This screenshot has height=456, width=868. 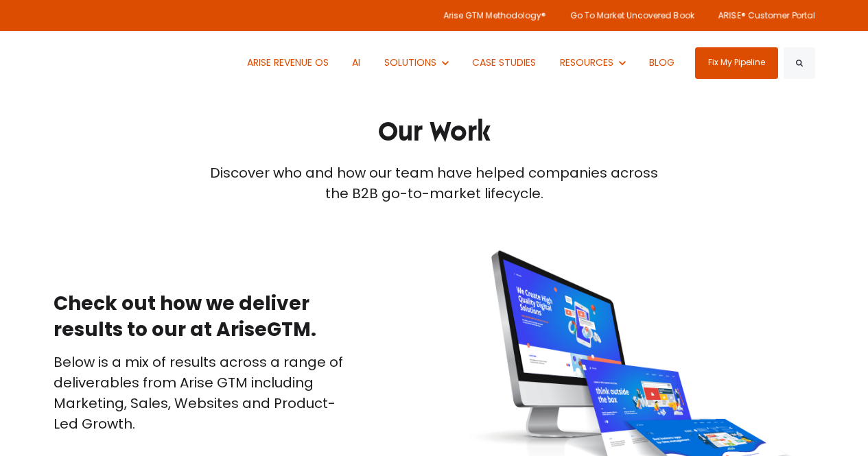 What do you see at coordinates (434, 132) in the screenshot?
I see `h1: Our Work` at bounding box center [434, 132].